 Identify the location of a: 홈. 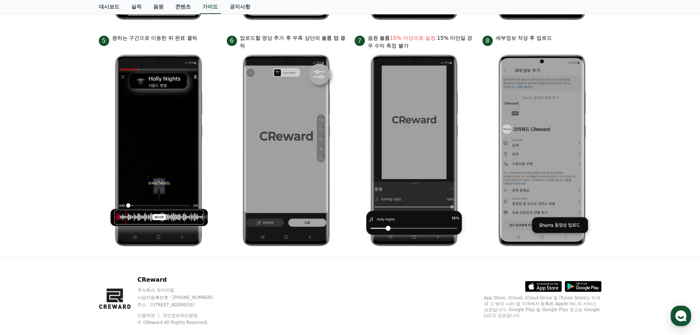
(25, 242).